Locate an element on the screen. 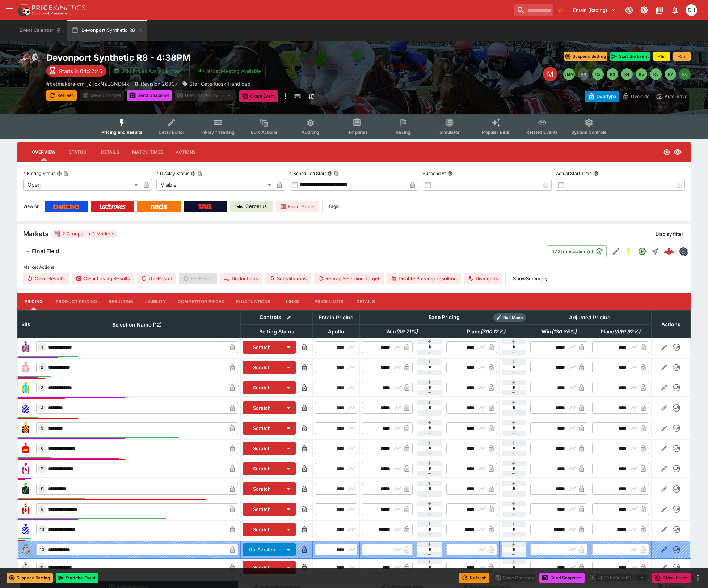  button: Open is located at coordinates (642, 252).